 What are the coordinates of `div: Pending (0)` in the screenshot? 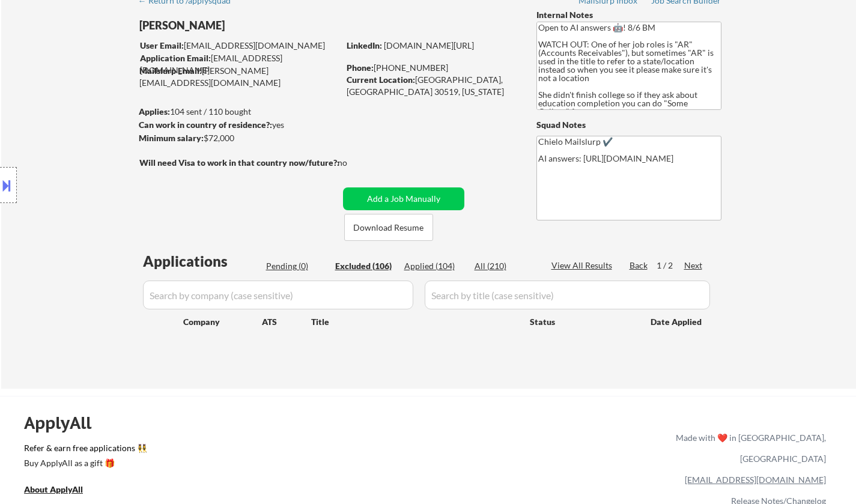 It's located at (296, 266).